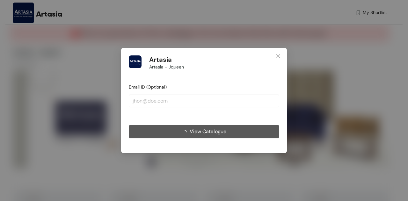 The width and height of the screenshot is (408, 201). Describe the element at coordinates (135, 62) in the screenshot. I see `img: Buyer Portal` at that location.